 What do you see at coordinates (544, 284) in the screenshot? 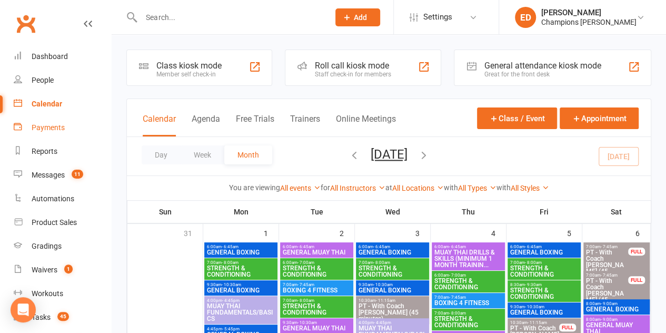
I see `span: 8:30am` at bounding box center [544, 284].